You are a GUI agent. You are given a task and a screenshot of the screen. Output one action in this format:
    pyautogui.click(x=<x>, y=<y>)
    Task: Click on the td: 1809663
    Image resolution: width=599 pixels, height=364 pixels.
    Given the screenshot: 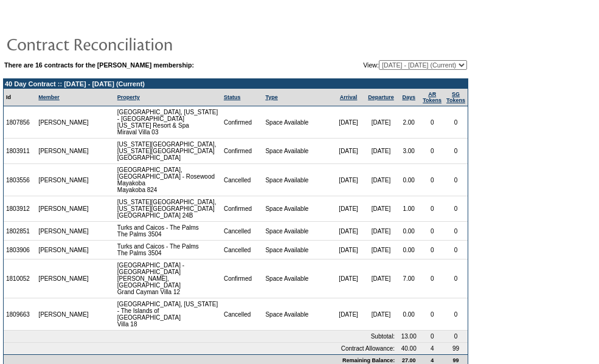 What is the action you would take?
    pyautogui.click(x=20, y=314)
    